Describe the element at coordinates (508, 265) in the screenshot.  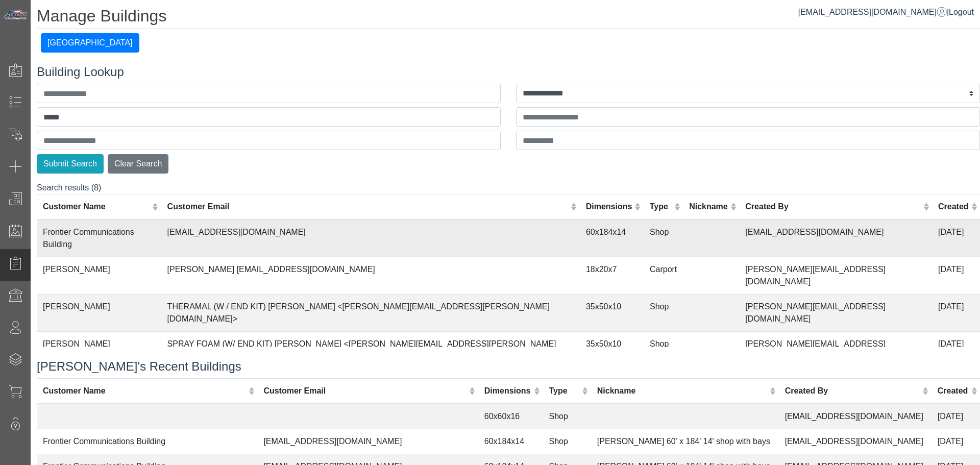
I see `div: Search results (8)` at that location.